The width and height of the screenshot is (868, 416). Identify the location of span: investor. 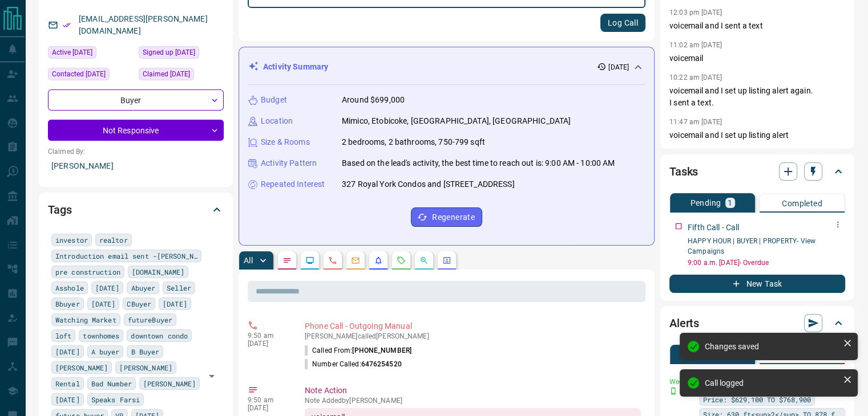
(72, 240).